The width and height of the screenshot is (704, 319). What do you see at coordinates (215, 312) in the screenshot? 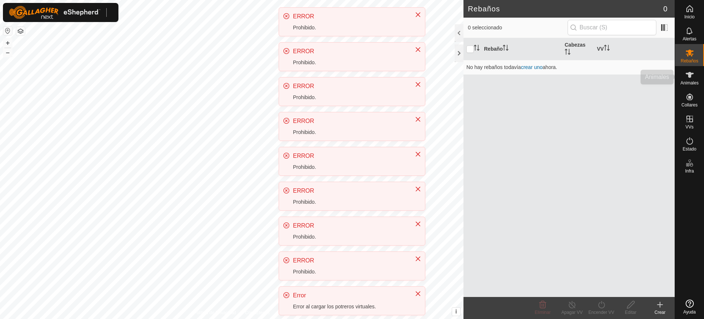
I see `a: Política de Privacidad` at bounding box center [215, 312].